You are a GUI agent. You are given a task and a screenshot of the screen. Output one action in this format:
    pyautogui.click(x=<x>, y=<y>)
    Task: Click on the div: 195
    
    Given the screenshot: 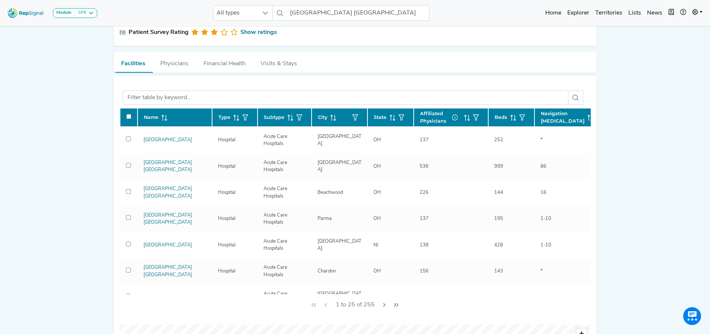 What is the action you would take?
    pyautogui.click(x=499, y=218)
    